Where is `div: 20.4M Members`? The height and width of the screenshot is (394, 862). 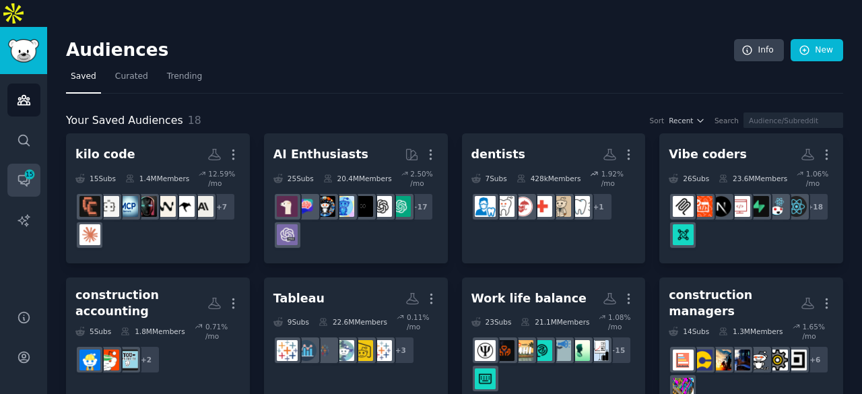
div: 20.4M Members is located at coordinates (358, 178).